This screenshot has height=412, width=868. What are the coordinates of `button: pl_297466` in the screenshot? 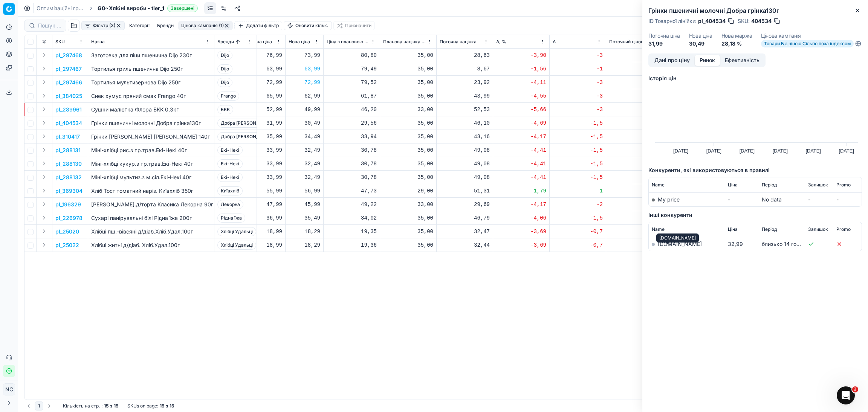 It's located at (68, 83).